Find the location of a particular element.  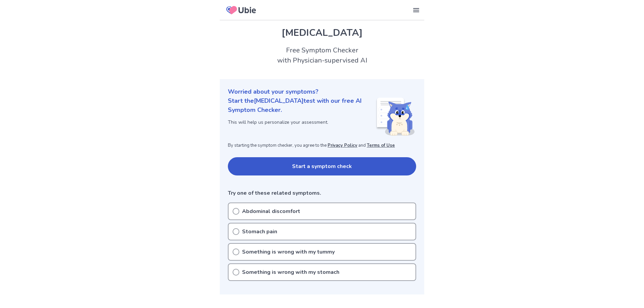

p: This will help us personalize your assessment. is located at coordinates (302, 122).